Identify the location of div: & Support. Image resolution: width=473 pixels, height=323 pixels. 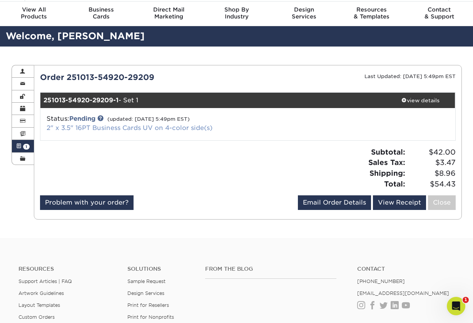
(439, 13).